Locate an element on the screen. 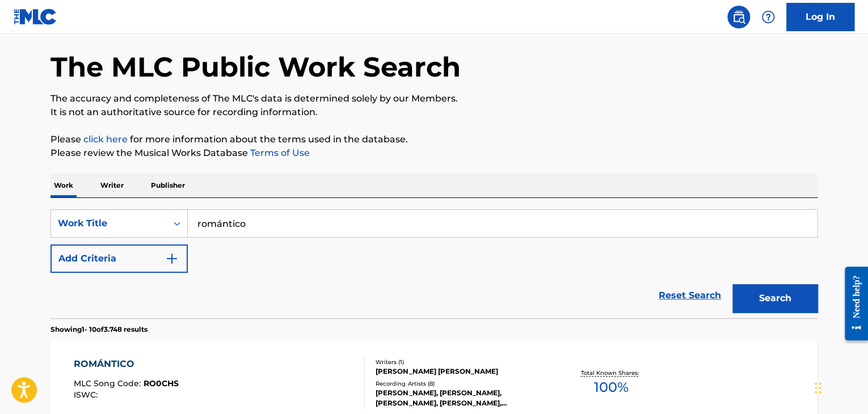  img: MLC Logo is located at coordinates (35, 16).